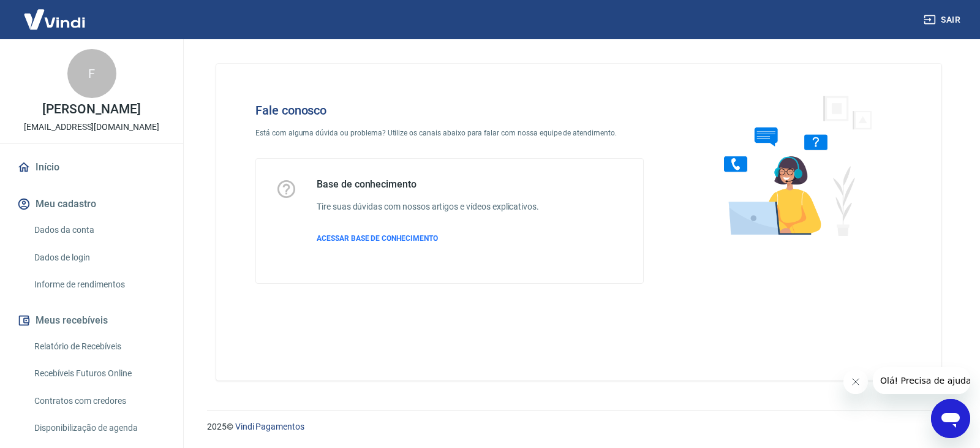 The height and width of the screenshot is (448, 980). I want to click on span: Olá! Precisa de ajuda?, so click(55, 13).